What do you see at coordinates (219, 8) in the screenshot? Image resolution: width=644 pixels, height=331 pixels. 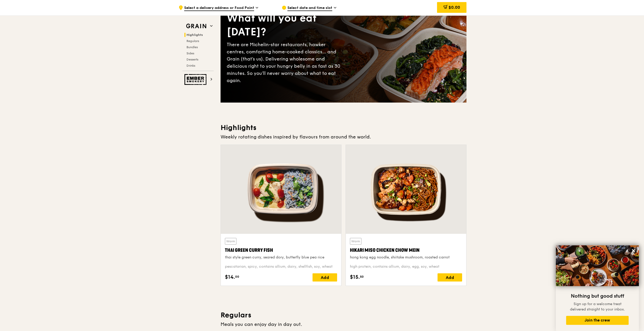 I see `span: Select a delivery address or Food Point` at bounding box center [219, 8].